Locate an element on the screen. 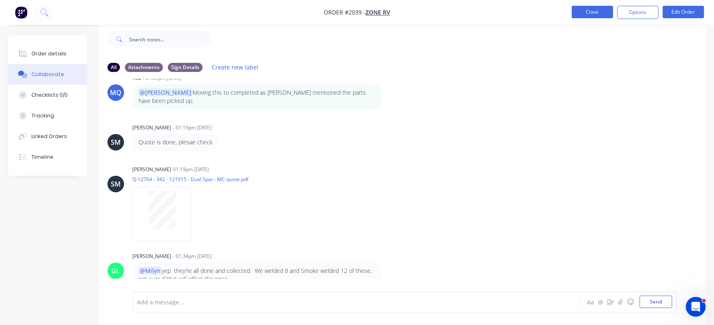 The image size is (714, 325). button: Send is located at coordinates (656, 302).